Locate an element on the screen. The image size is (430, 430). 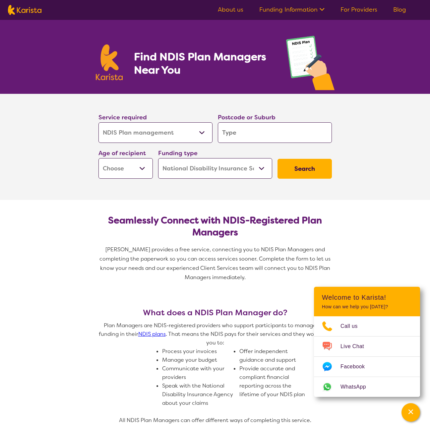
li: Provide accurate and compliant financial reporting across the lifetime of your NDIS plan is located at coordinates (275, 382).